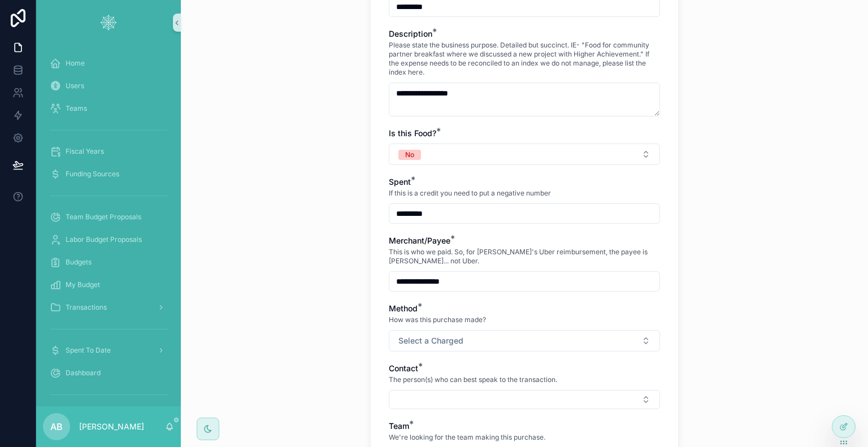 This screenshot has height=447, width=868. What do you see at coordinates (103, 217) in the screenshot?
I see `span: Team Budget Proposals` at bounding box center [103, 217].